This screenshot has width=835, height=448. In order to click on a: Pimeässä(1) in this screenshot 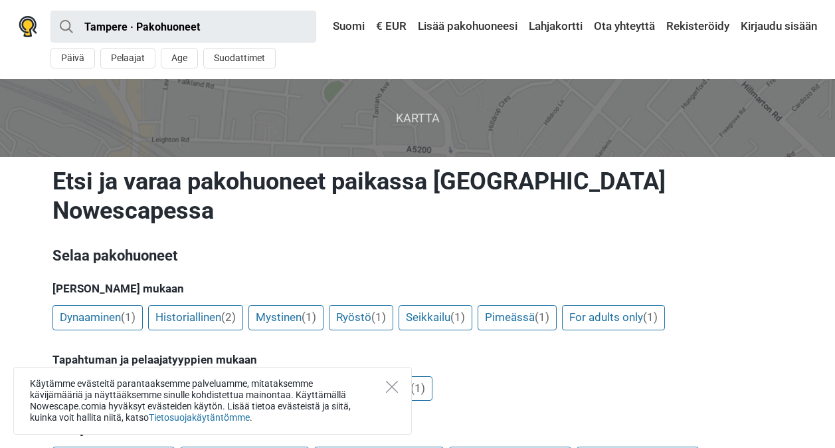, I will do `click(517, 317)`.